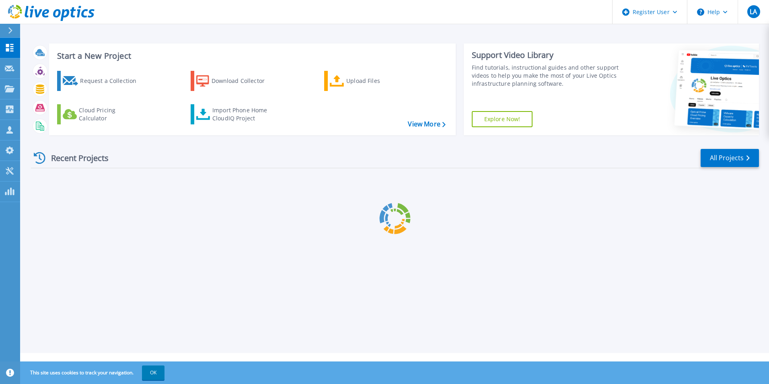  Describe the element at coordinates (111, 114) in the screenshot. I see `div: Cloud Pricing Calculator` at that location.